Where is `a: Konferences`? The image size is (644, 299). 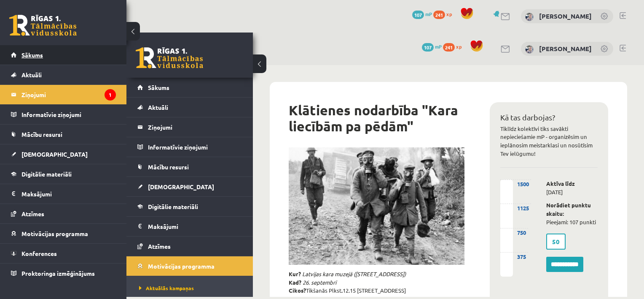
a: Konferences is located at coordinates (63, 253).